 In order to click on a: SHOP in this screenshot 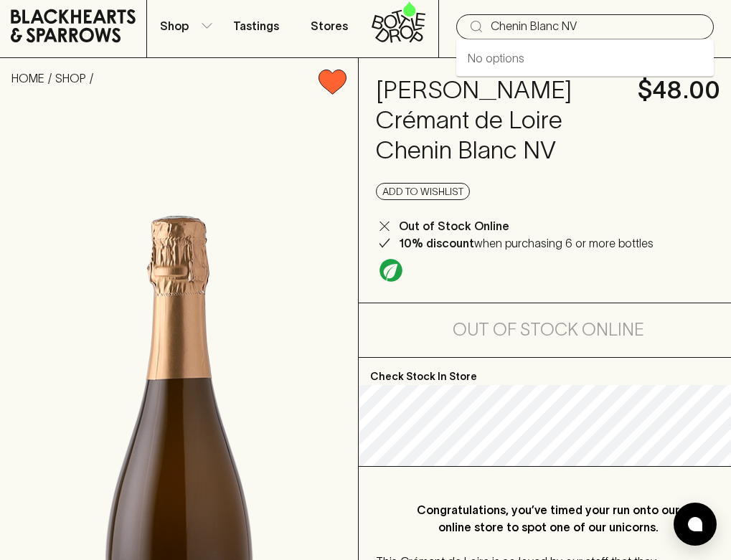, I will do `click(70, 78)`.